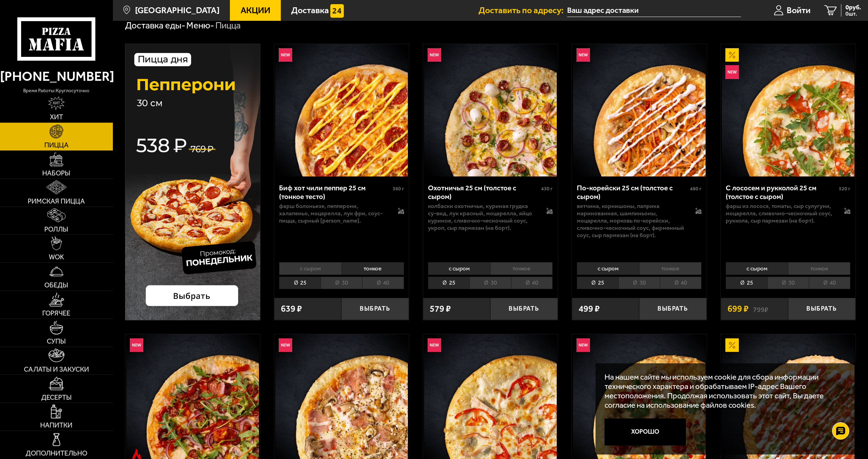  Describe the element at coordinates (398, 188) in the screenshot. I see `span: 360 г` at that location.